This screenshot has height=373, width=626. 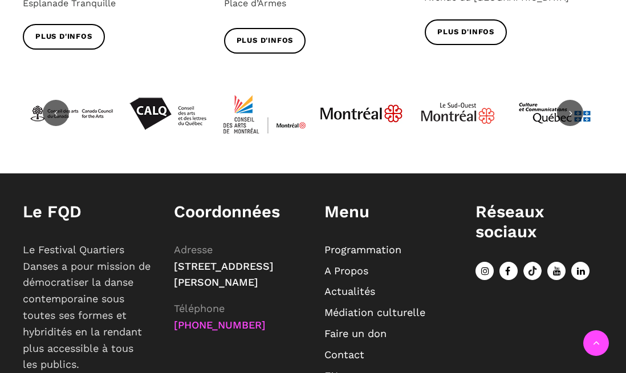 What do you see at coordinates (361, 113) in the screenshot?
I see `img: JPGnr_b` at bounding box center [361, 113].